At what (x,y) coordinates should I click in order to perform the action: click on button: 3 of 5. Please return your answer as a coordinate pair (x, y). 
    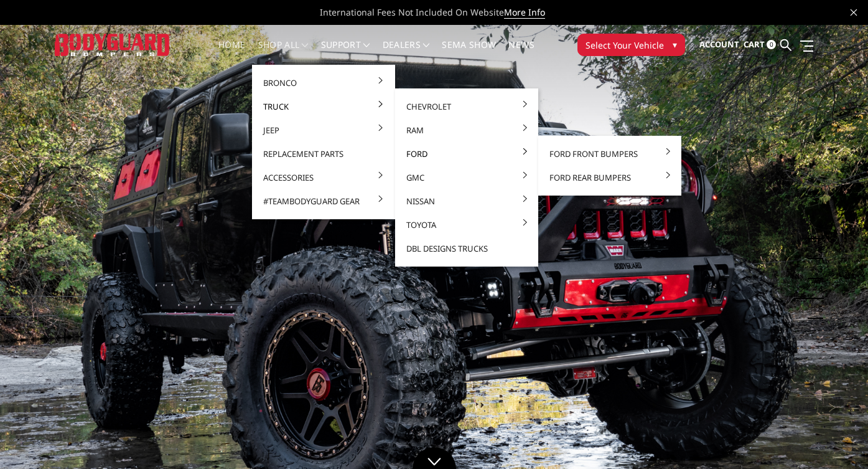
    Looking at the image, I should click on (817, 270).